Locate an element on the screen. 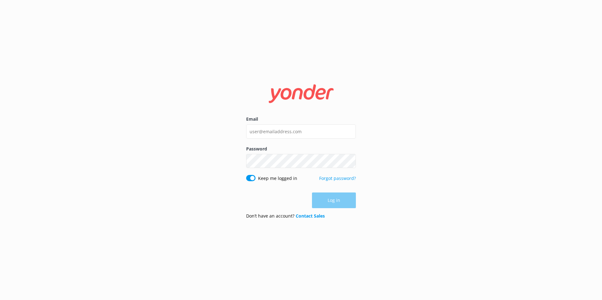 The height and width of the screenshot is (300, 602). p: Don’t have an account? is located at coordinates (285, 216).